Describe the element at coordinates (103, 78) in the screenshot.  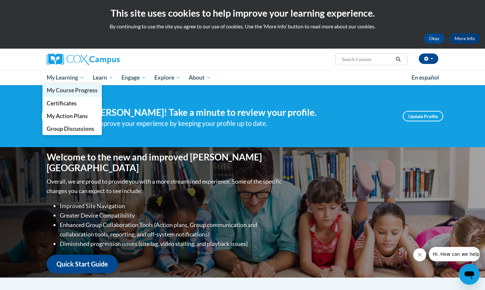
I see `span: Learn` at that location.